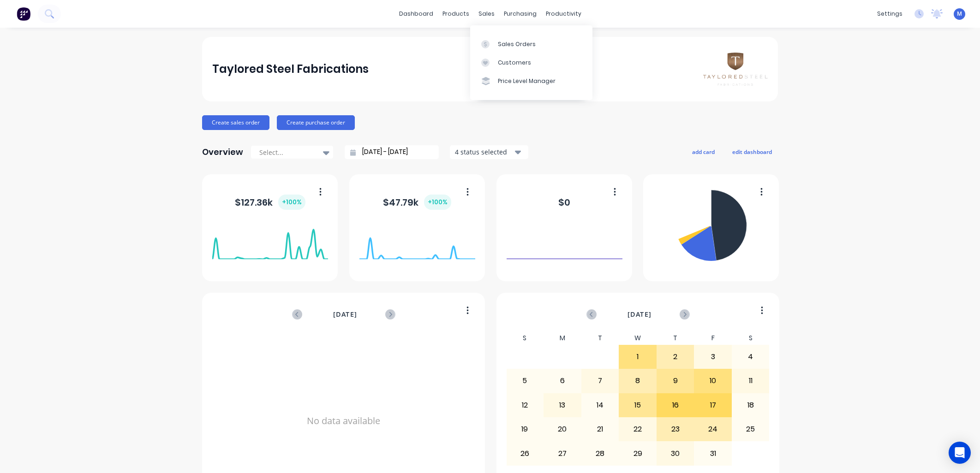  What do you see at coordinates (959, 14) in the screenshot?
I see `span: M` at bounding box center [959, 14].